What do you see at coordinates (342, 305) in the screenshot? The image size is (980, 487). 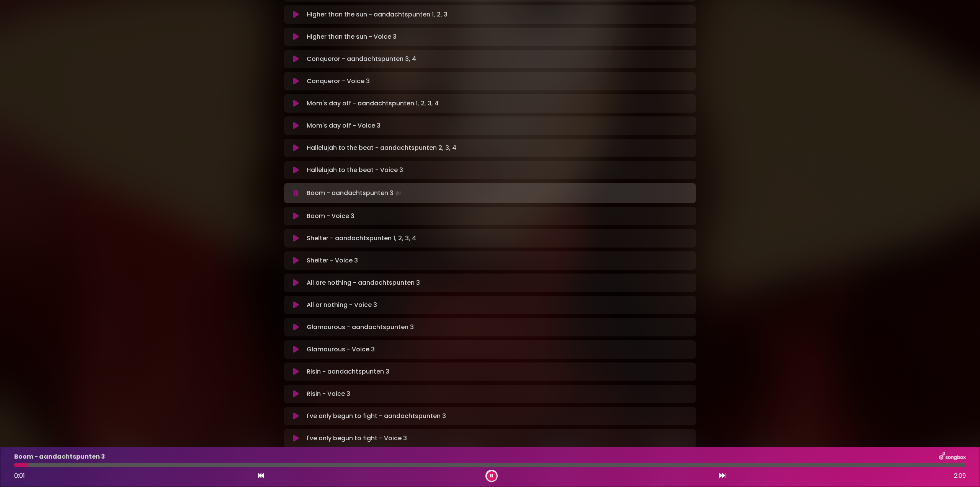 I see `p: All or nothing - Voice 3` at bounding box center [342, 305].